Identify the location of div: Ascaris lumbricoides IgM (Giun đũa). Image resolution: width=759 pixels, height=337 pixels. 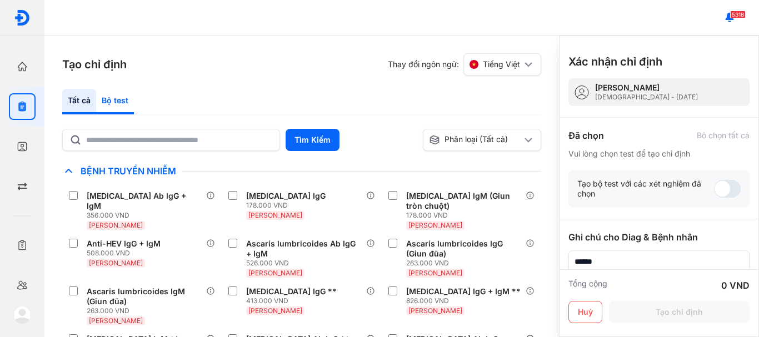
(144, 297).